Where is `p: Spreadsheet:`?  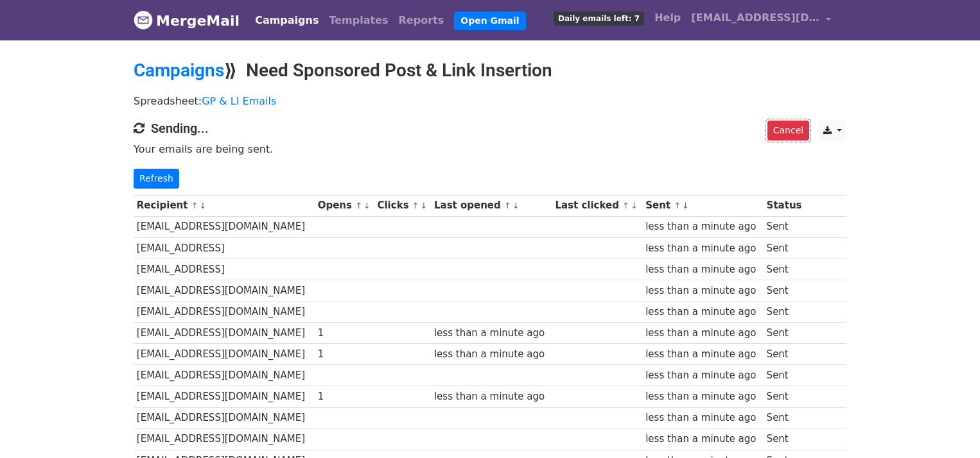
p: Spreadsheet: is located at coordinates (490, 101).